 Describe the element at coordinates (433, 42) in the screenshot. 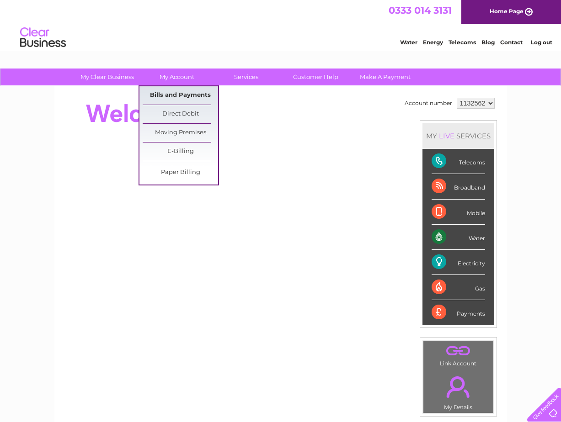

I see `a: Energy` at that location.